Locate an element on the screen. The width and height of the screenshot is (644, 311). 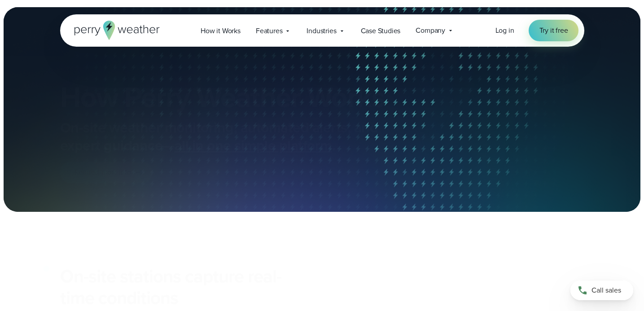
span: Case Studies is located at coordinates (380, 31).